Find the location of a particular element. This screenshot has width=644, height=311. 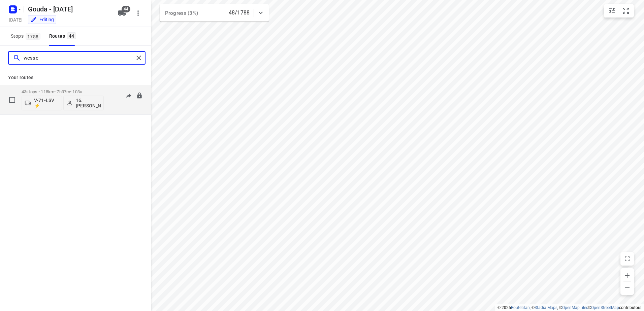

p: 43 stops • 118km • 7h37m • 103u is located at coordinates (63, 91).